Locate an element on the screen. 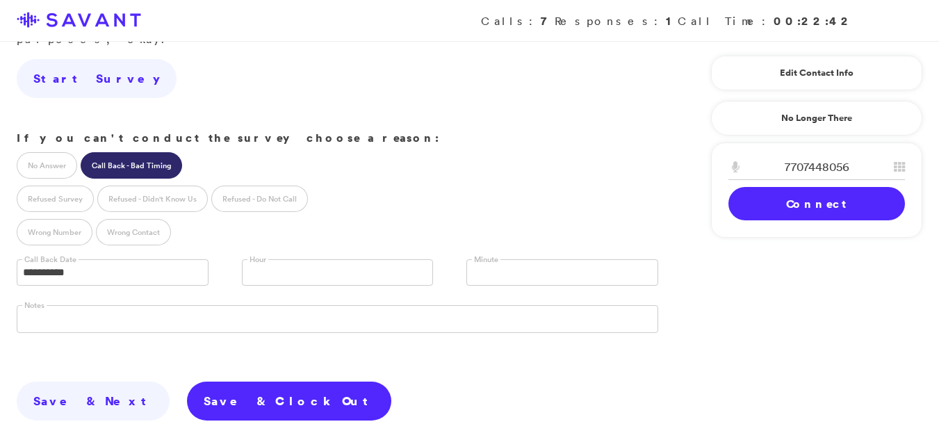 The width and height of the screenshot is (939, 440). a: Save & Next is located at coordinates (93, 401).